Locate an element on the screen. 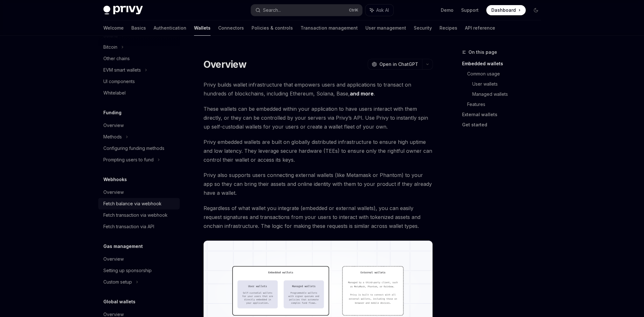 The width and height of the screenshot is (644, 317). a: Fetch transaction via webhook is located at coordinates (139, 215).